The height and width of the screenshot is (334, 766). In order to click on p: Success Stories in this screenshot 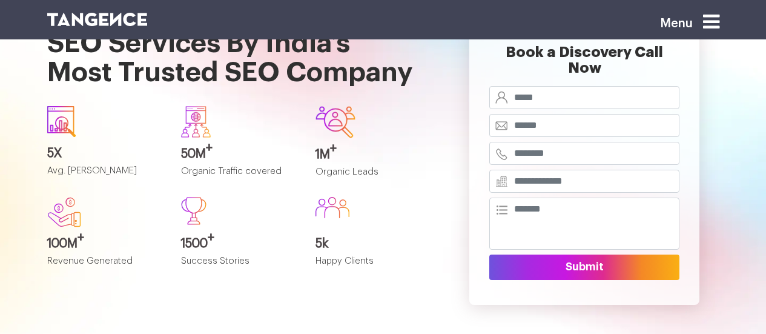, I will do `click(239, 266)`.